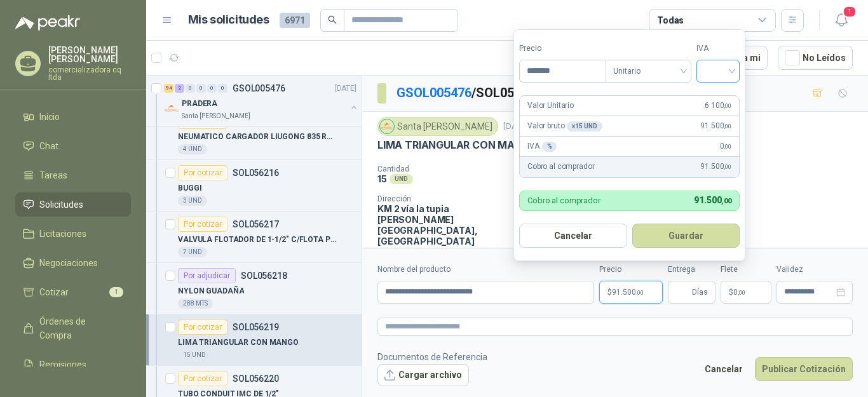 This screenshot has height=397, width=868. What do you see at coordinates (804, 369) in the screenshot?
I see `button: Publicar Cotización` at bounding box center [804, 369].